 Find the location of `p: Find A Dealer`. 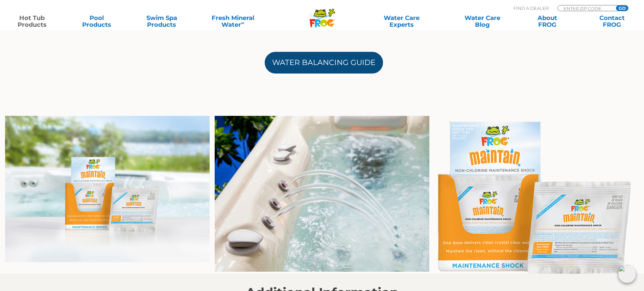

p: Find A Dealer is located at coordinates (531, 8).